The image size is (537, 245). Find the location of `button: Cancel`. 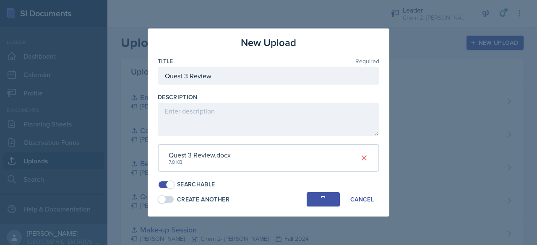

button: Cancel is located at coordinates (362, 200).